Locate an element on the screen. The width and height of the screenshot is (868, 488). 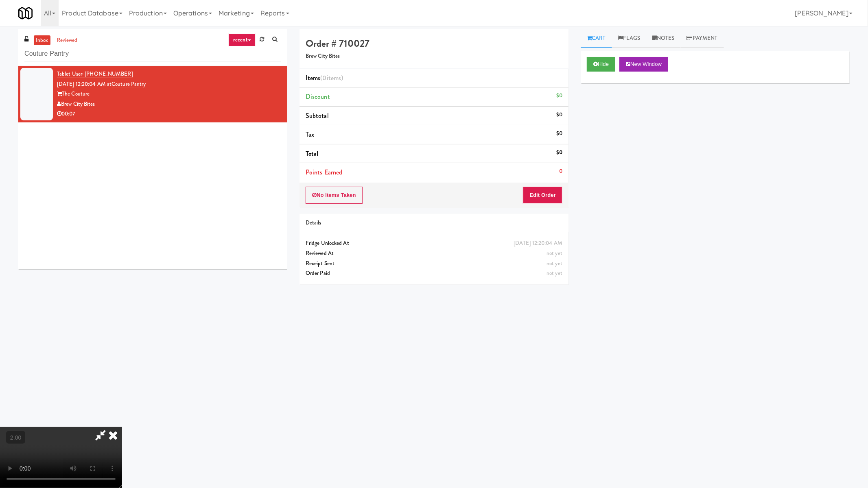
a: Notes is located at coordinates (663, 38).